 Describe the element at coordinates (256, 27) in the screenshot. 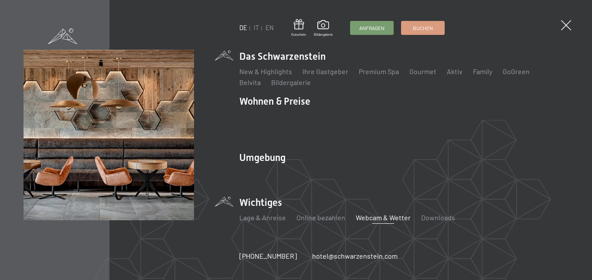

I see `a: IT` at that location.